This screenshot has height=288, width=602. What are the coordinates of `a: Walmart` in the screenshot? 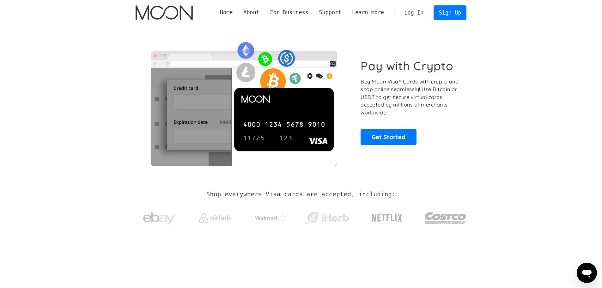 It's located at (270, 216).